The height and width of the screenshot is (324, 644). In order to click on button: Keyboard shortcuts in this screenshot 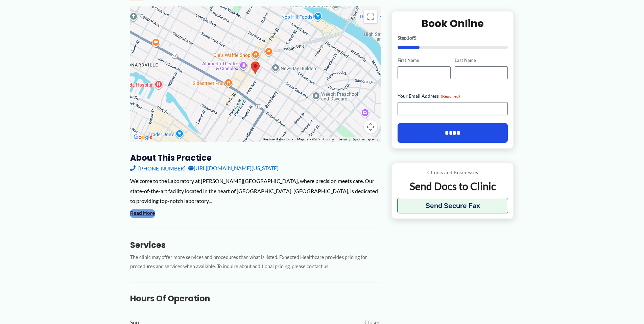, I will do `click(278, 139)`.